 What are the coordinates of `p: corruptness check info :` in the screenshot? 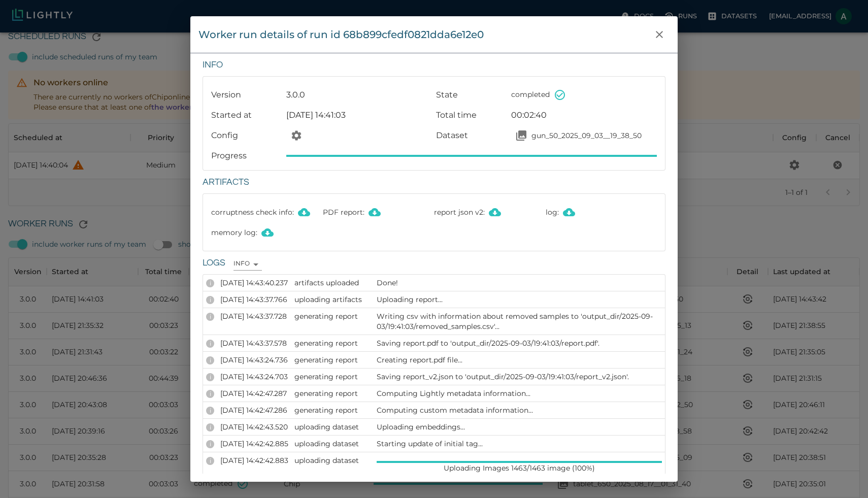 It's located at (267, 212).